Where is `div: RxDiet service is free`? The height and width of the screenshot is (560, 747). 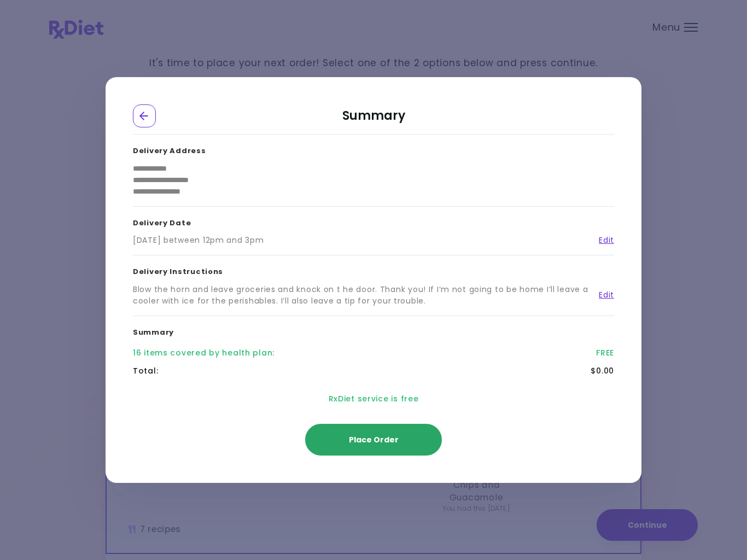
div: RxDiet service is free is located at coordinates (374, 399).